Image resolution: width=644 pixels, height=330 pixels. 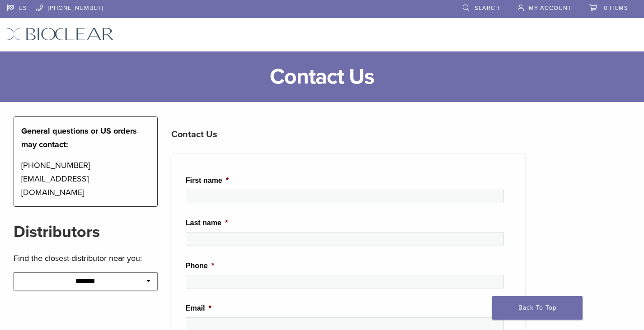 What do you see at coordinates (550, 8) in the screenshot?
I see `span: My Account` at bounding box center [550, 8].